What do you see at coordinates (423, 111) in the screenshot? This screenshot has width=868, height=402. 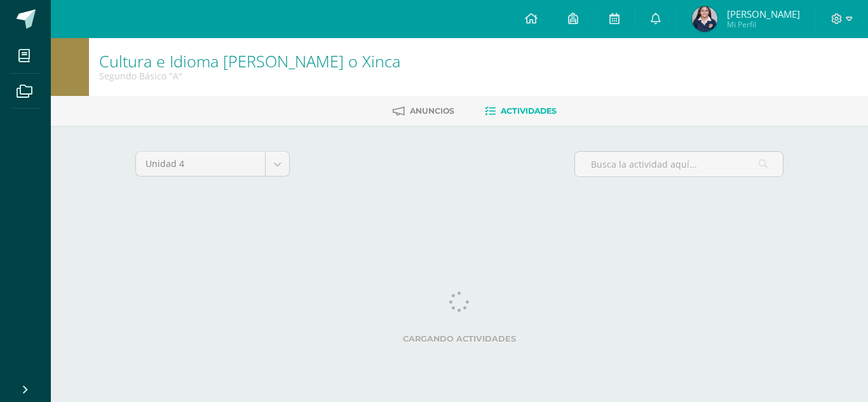 I see `a: Anuncios` at bounding box center [423, 111].